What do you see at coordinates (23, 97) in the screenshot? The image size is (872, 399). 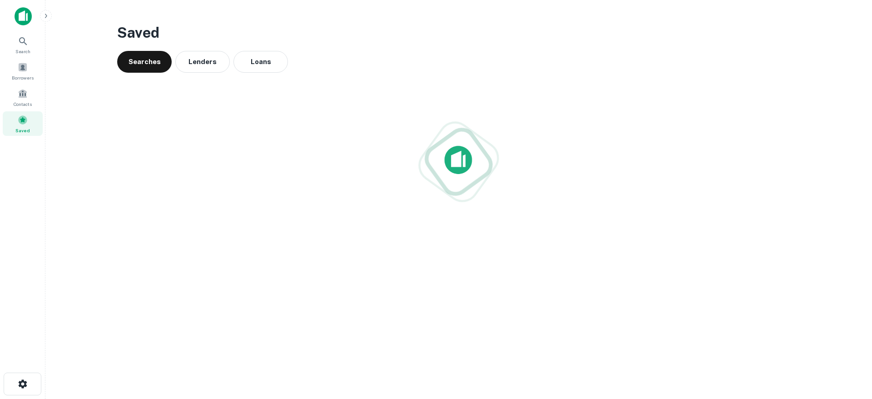 I see `div: Contacts` at bounding box center [23, 97].